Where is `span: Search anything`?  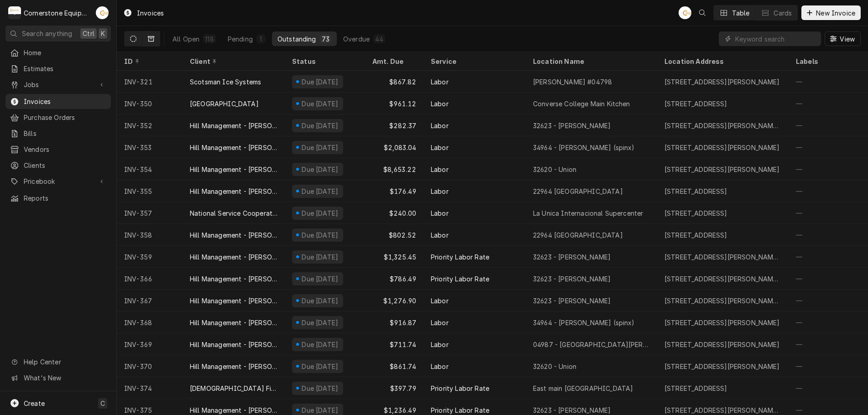 span: Search anything is located at coordinates (47, 34).